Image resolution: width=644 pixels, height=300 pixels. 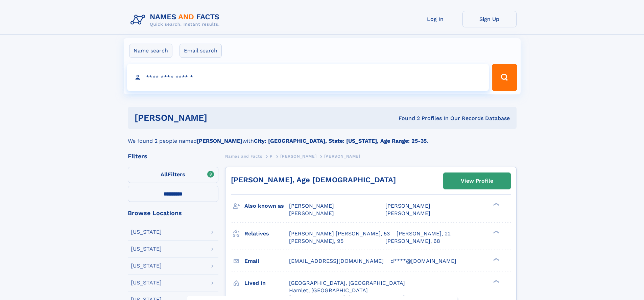 I want to click on span: P, so click(x=271, y=156).